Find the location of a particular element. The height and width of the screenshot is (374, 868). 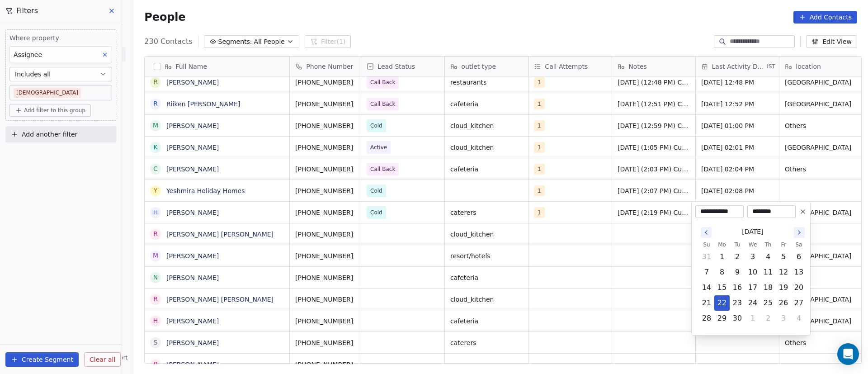

button: Saturday, September 13th, 2025 is located at coordinates (799, 272).